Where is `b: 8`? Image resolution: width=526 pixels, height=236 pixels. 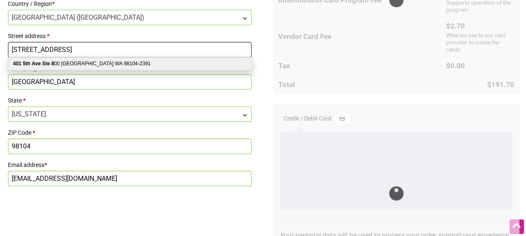 b: 8 is located at coordinates (53, 64).